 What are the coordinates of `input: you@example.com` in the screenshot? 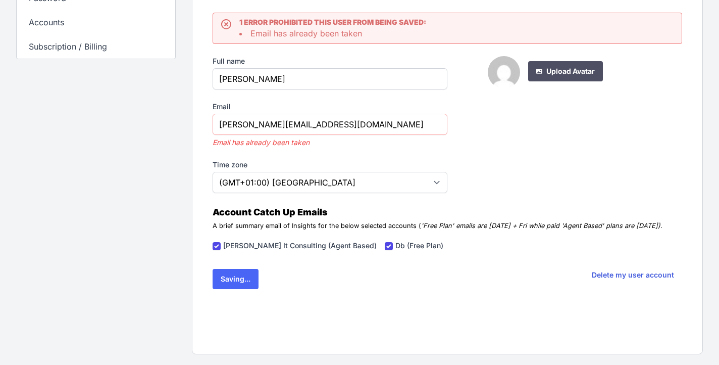 It's located at (330, 124).